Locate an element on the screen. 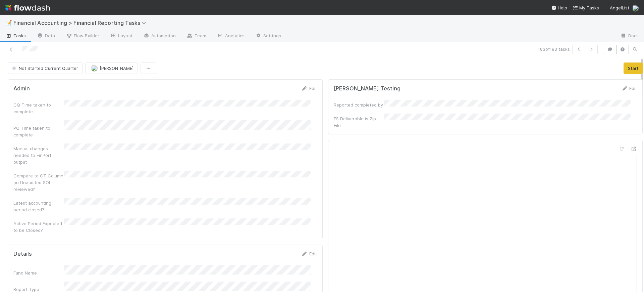 The width and height of the screenshot is (644, 292). div: Help is located at coordinates (559, 8).